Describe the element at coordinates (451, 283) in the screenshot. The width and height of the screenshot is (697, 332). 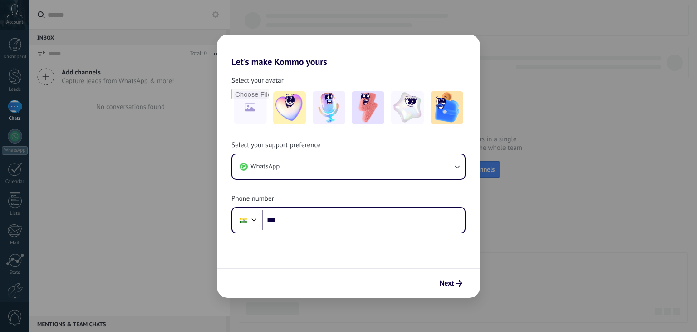
I see `button: Next` at that location.